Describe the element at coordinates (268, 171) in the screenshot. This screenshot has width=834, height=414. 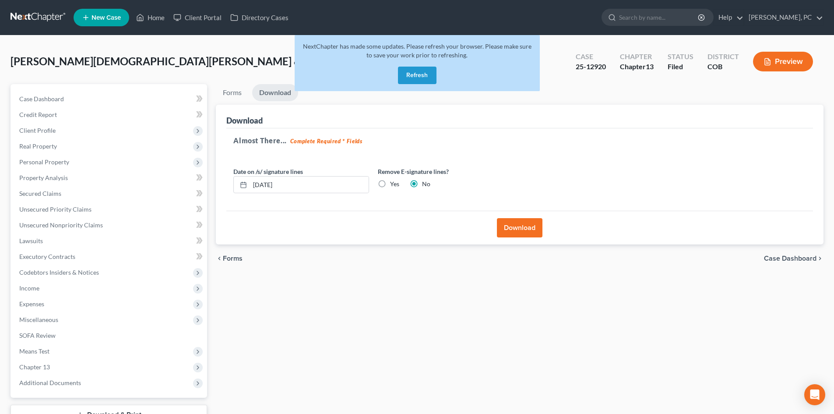
I see `label: Date on /s/ signature lines` at that location.